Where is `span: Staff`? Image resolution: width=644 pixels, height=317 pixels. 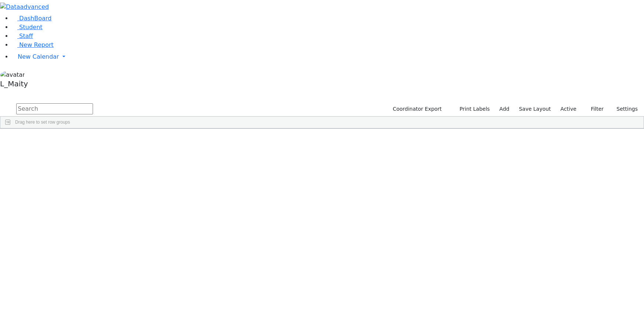 span: Staff is located at coordinates (26, 36).